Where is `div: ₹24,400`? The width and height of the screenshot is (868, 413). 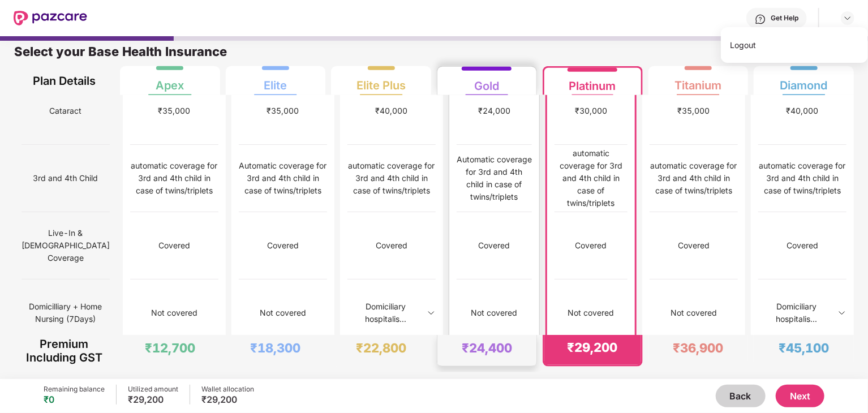
div: ₹24,400 is located at coordinates (486, 348).